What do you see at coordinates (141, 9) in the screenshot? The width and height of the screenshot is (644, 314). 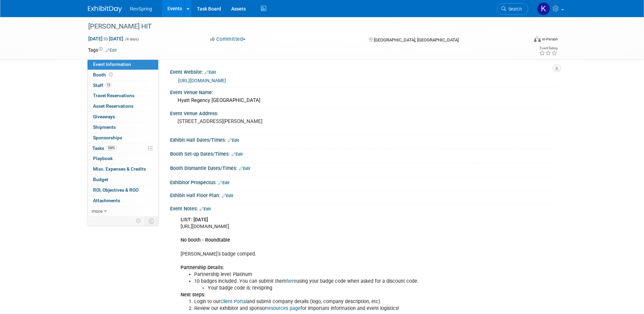 I see `span: RevSpring` at bounding box center [141, 9].